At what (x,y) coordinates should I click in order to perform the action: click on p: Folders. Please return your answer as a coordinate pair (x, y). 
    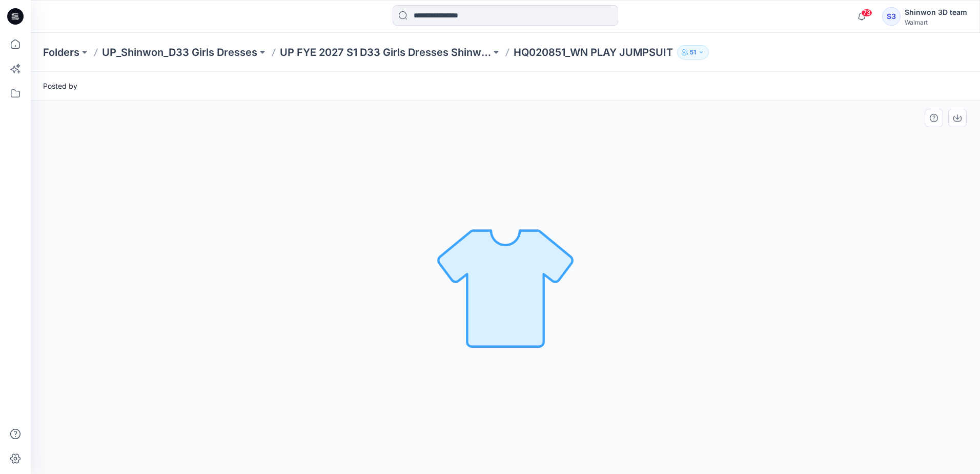
    Looking at the image, I should click on (61, 52).